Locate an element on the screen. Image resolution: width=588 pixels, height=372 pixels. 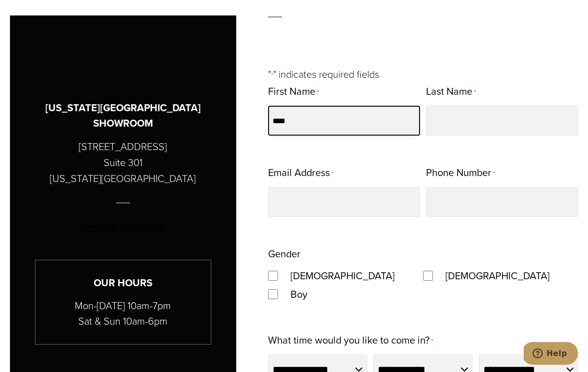
span: Help is located at coordinates (33, 12).